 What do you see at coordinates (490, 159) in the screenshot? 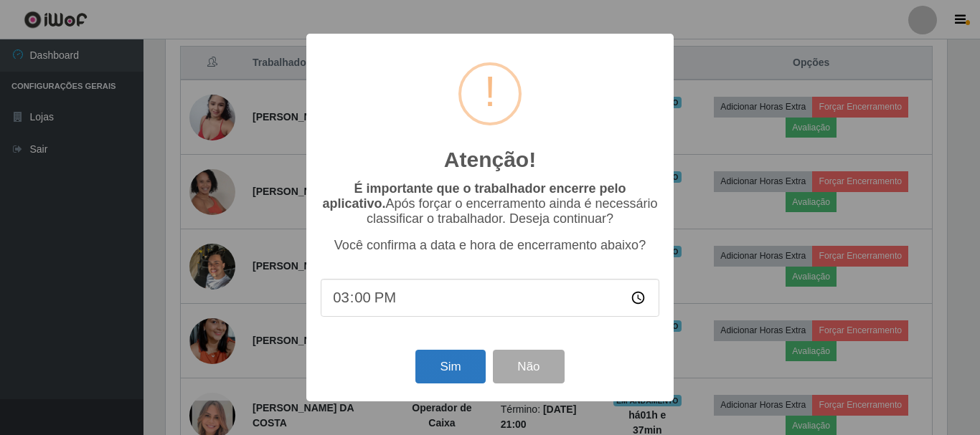
I see `h2: Atenção!` at bounding box center [490, 159].